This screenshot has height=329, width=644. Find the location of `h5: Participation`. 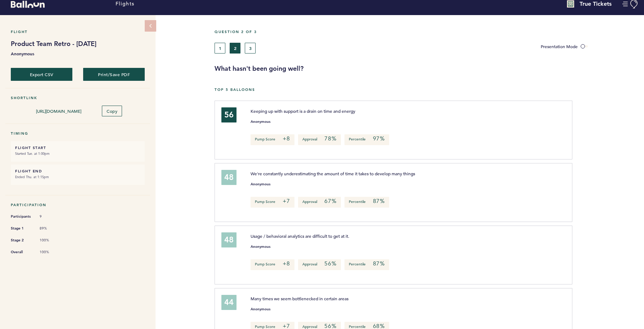

h5: Participation is located at coordinates (78, 205).